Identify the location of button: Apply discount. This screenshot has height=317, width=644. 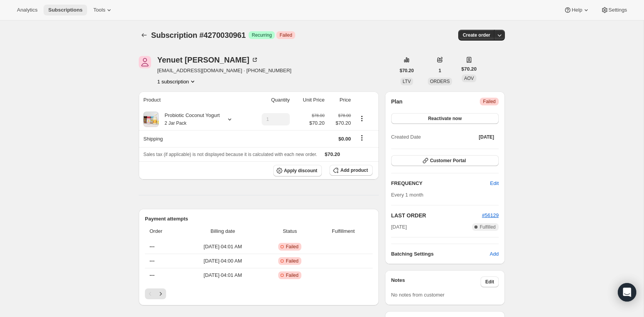
(297, 170).